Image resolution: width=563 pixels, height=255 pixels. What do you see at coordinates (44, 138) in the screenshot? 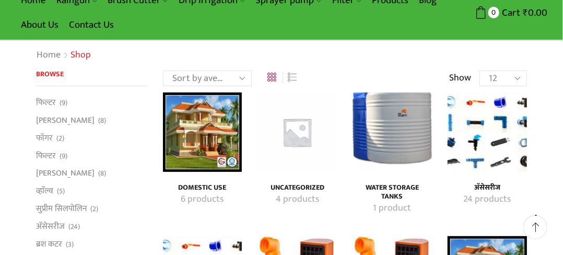
I see `a: फॉगर` at bounding box center [44, 138].